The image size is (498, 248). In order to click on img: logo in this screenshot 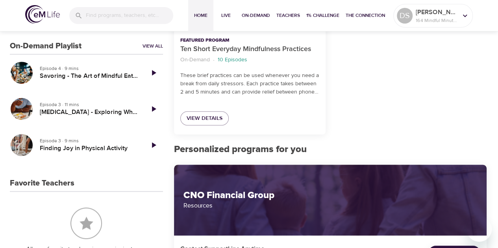, I will do `click(43, 14)`.